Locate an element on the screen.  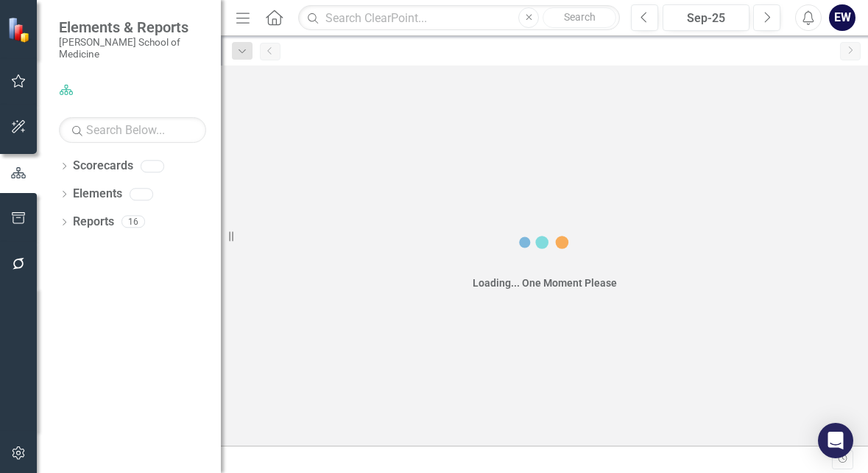
div: Open Intercom Messenger is located at coordinates (835, 440).